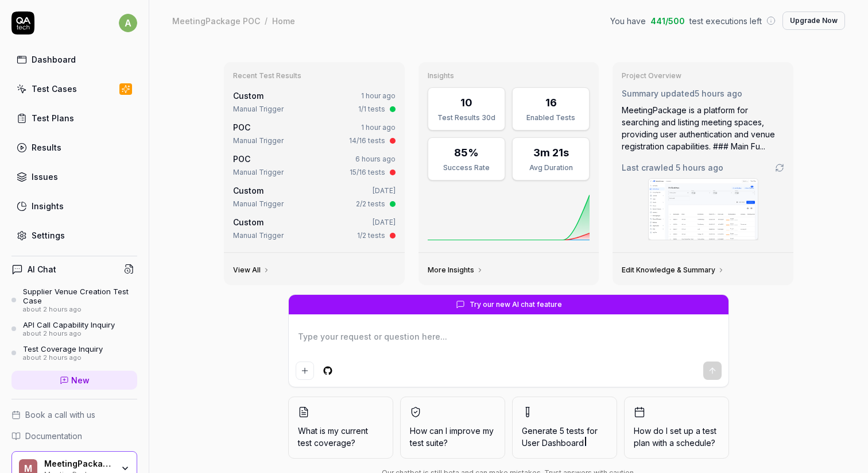 The image size is (868, 473). I want to click on a: Settings, so click(74, 235).